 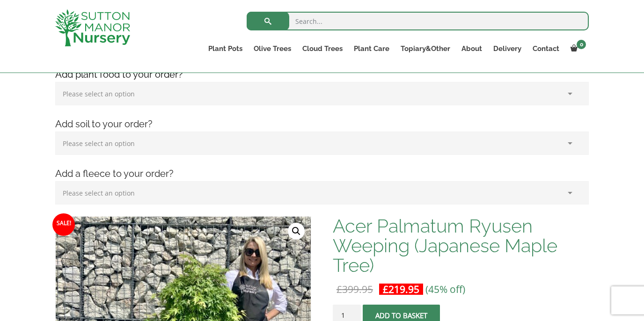 What do you see at coordinates (445, 289) in the screenshot?
I see `span: (45% off)` at bounding box center [445, 289].